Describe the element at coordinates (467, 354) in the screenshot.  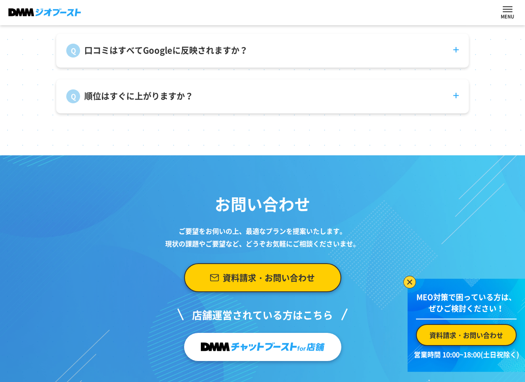
I see `p: 営業時間 10:00~18:00(土日祝除く)` at that location.